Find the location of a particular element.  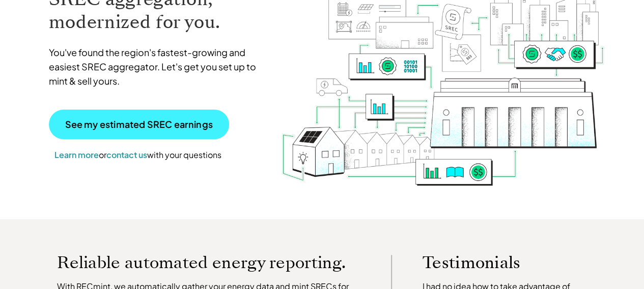

p: You've found the region's fastest-growing and easiest SREC aggregator. Let's get you set up to mi... is located at coordinates (157, 67).